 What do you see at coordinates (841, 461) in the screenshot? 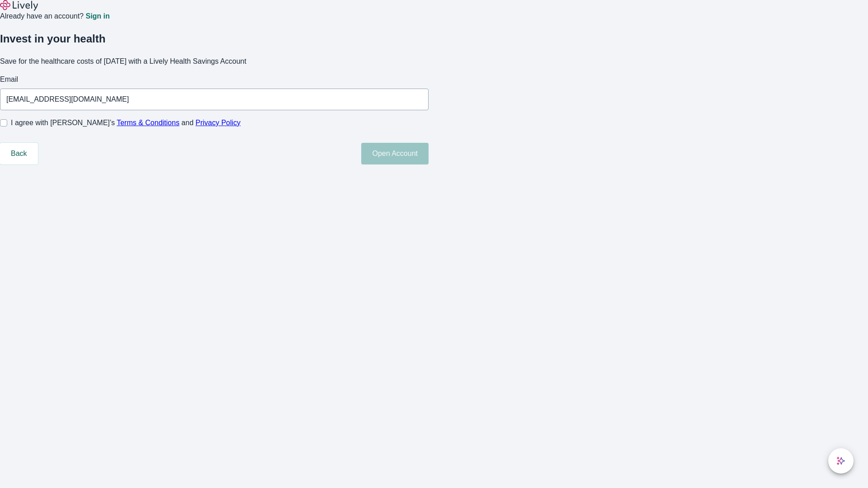
I see `svg: Lively AI Assistant` at bounding box center [841, 461].